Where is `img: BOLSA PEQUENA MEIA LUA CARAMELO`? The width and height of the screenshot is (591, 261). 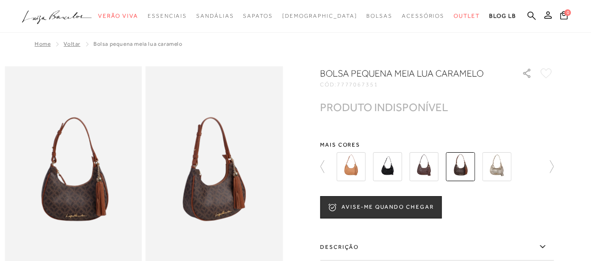 img: BOLSA PEQUENA MEIA LUA CARAMELO is located at coordinates (460, 167).